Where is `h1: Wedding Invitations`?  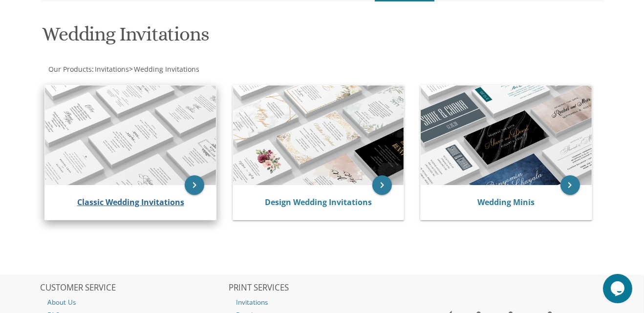 h1: Wedding Invitations is located at coordinates (226, 37).